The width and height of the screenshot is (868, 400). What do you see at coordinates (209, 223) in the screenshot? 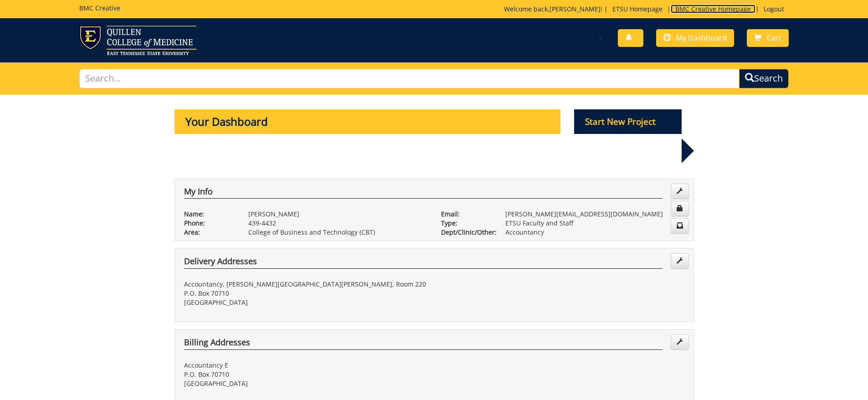
I see `p: Phone:` at bounding box center [209, 223].